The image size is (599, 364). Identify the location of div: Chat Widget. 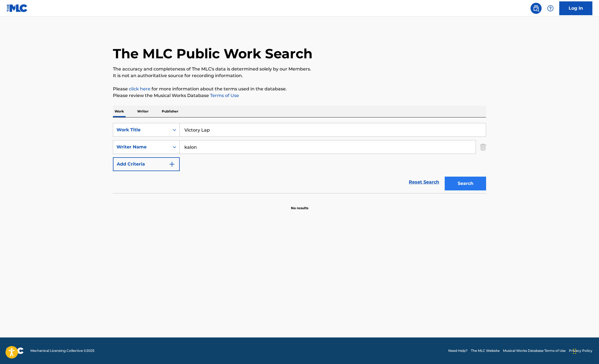
(586, 351).